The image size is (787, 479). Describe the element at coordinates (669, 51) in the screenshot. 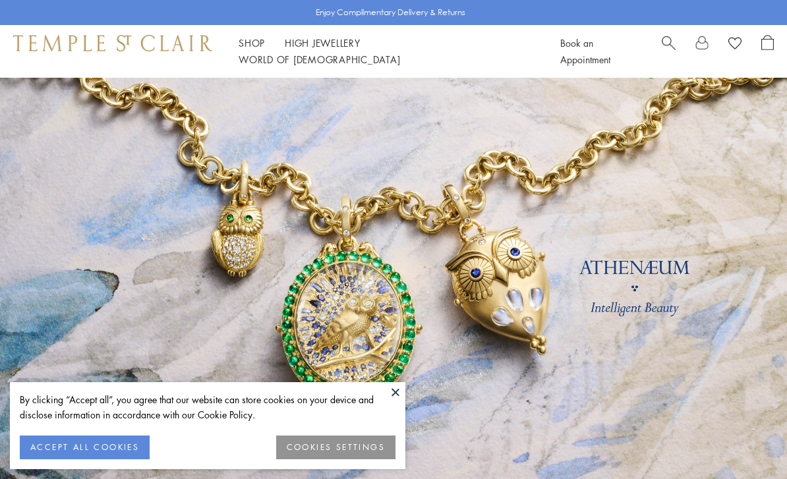

I see `a: Search` at that location.